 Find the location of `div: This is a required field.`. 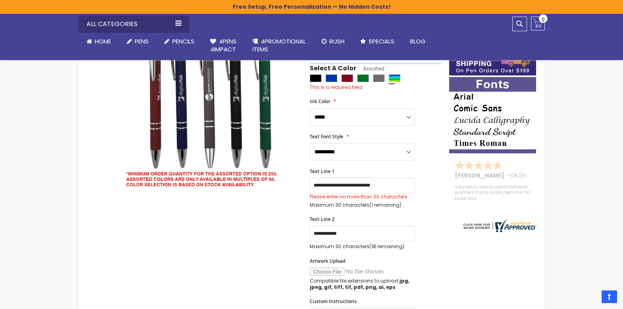

div: This is a required field. is located at coordinates (376, 87).